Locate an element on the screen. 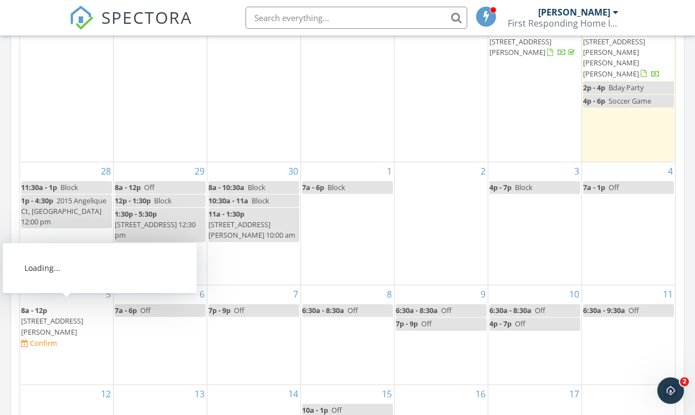  td: Go to September 21, 2025 is located at coordinates (66, 84).